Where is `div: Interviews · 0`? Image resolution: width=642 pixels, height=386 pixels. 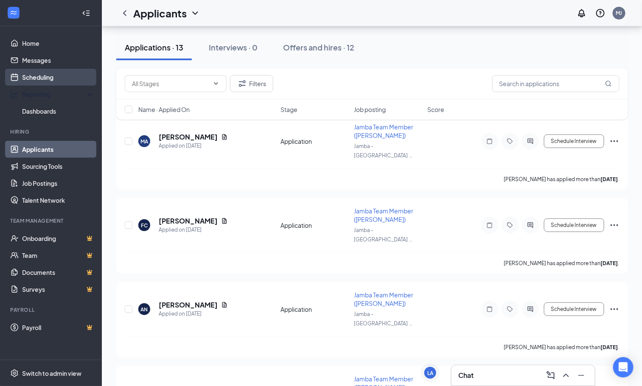 div: Interviews · 0 is located at coordinates (233, 47).